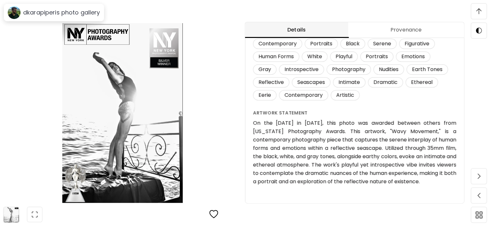  What do you see at coordinates (302, 69) in the screenshot?
I see `span: Introspective` at bounding box center [302, 69].